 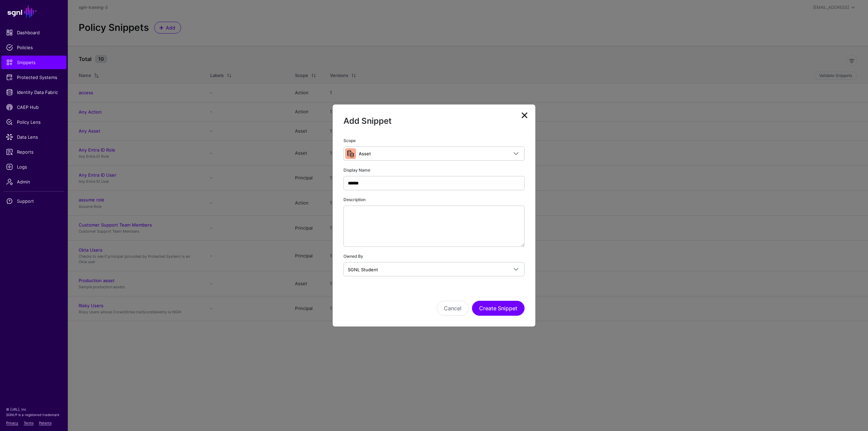 What do you see at coordinates (498, 309) in the screenshot?
I see `button: Create Snippet` at bounding box center [498, 309].